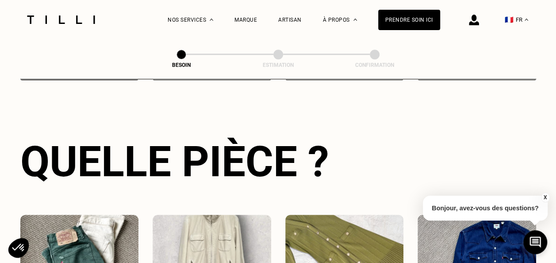 Image resolution: width=556 pixels, height=263 pixels. What do you see at coordinates (61, 19) in the screenshot?
I see `img: Logo du service de couturière Tilli` at bounding box center [61, 19].